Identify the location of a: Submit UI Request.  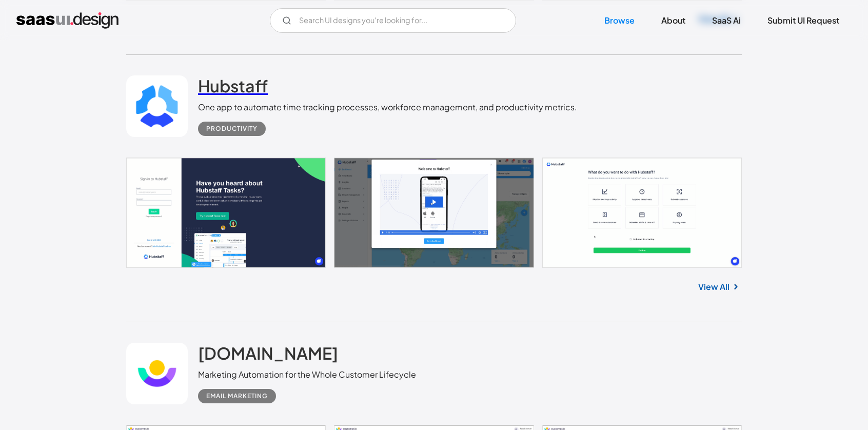
(803, 21).